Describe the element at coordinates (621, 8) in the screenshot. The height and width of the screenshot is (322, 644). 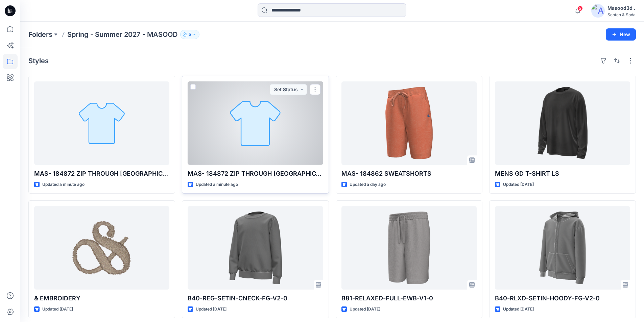
I see `div: Masood3d .` at that location.